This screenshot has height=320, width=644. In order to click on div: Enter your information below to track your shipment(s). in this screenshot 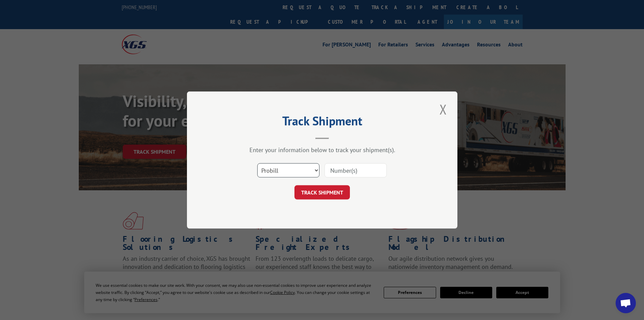, I will do `click(322, 150)`.